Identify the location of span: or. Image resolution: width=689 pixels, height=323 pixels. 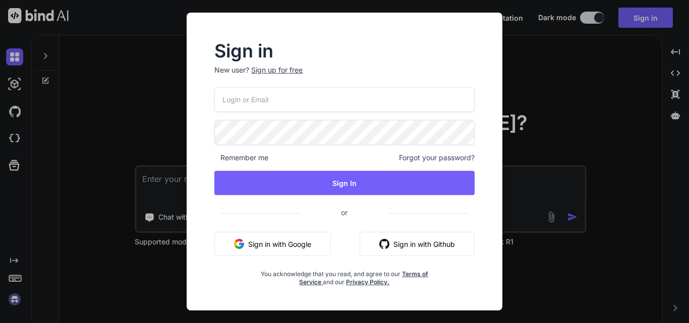
(344, 212).